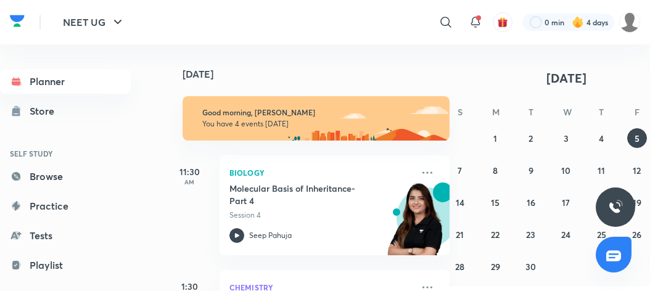 The image size is (650, 291). I want to click on abbr: Tuesday, so click(531, 112).